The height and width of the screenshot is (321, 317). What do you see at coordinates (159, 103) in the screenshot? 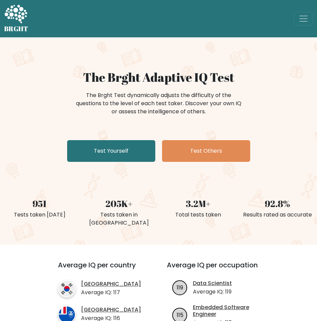
I see `div: The Brght Test dynamically adjusts the difficulty of the questions to the level of each test take...` at bounding box center [159, 103].